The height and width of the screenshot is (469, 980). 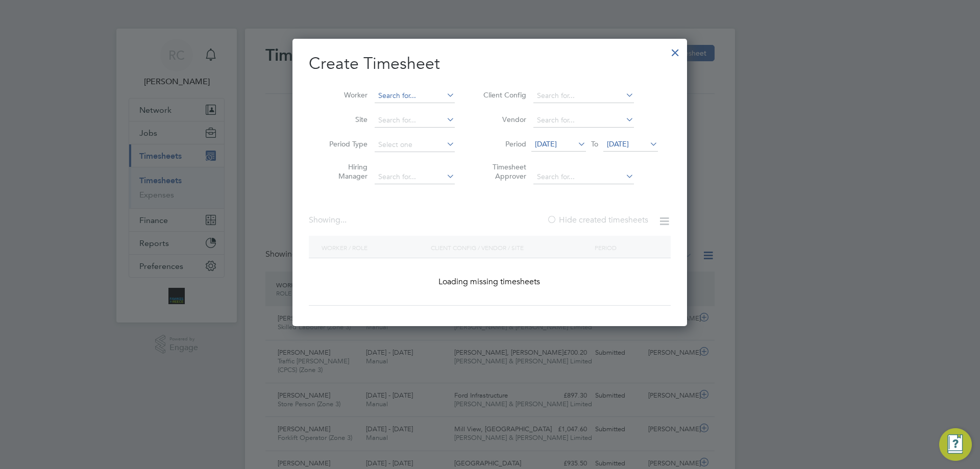 What do you see at coordinates (489, 64) in the screenshot?
I see `h2: Create Timesheet` at bounding box center [489, 64].